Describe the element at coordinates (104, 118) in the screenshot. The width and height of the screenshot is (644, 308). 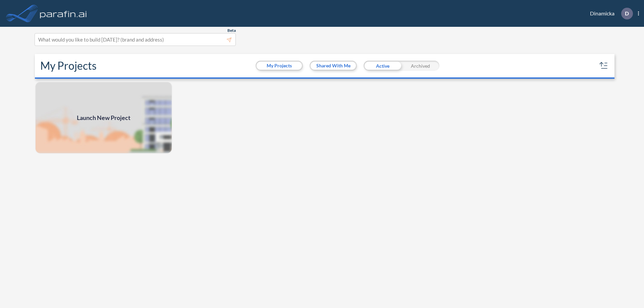
I see `a: Launch New Project` at that location.